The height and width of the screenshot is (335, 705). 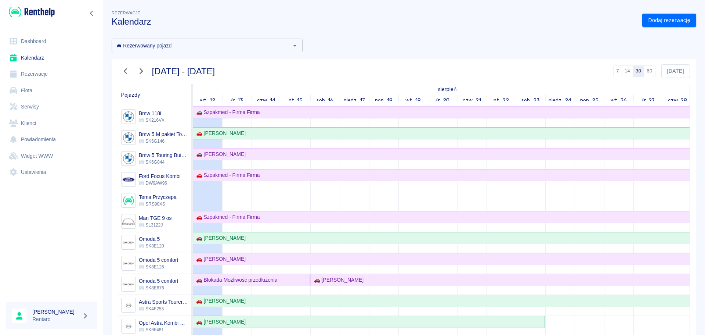 I want to click on a: Klienci, so click(x=51, y=123).